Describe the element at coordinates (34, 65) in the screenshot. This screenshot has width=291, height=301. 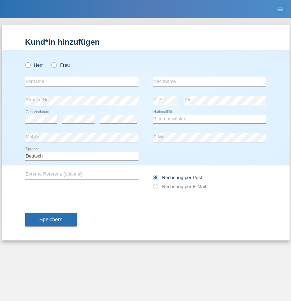
I see `label: Herr` at that location.